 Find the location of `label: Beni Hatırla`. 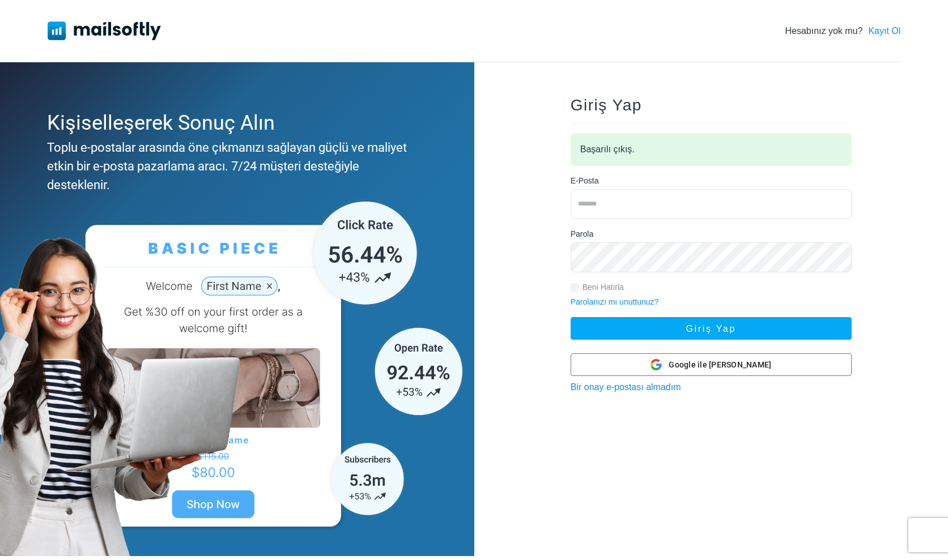

label: Beni Hatırla is located at coordinates (602, 287).